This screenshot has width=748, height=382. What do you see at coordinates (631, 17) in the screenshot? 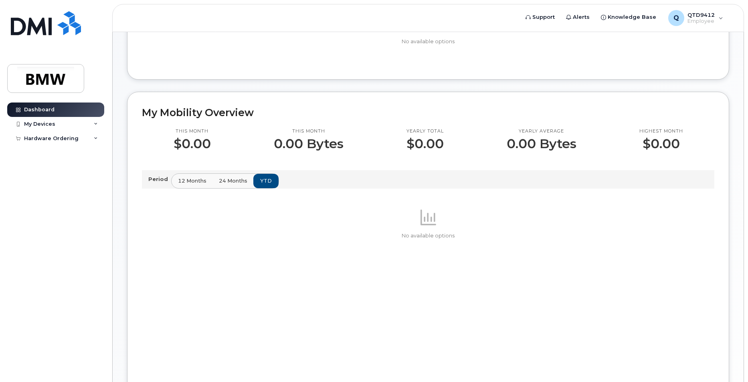
I see `span: Knowledge Base` at bounding box center [631, 17].